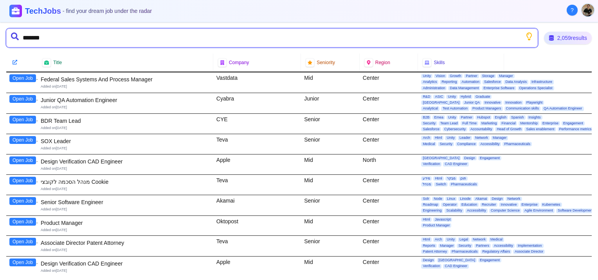  What do you see at coordinates (430, 205) in the screenshot?
I see `span: Roadmap` at bounding box center [430, 205].